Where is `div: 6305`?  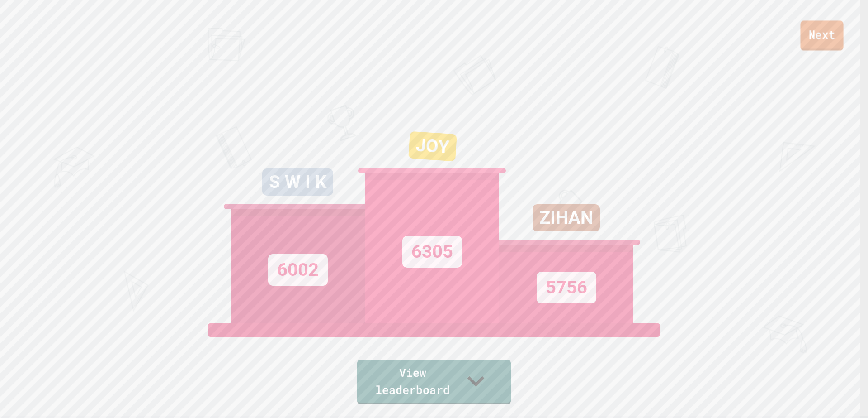 div: 6305 is located at coordinates (432, 252).